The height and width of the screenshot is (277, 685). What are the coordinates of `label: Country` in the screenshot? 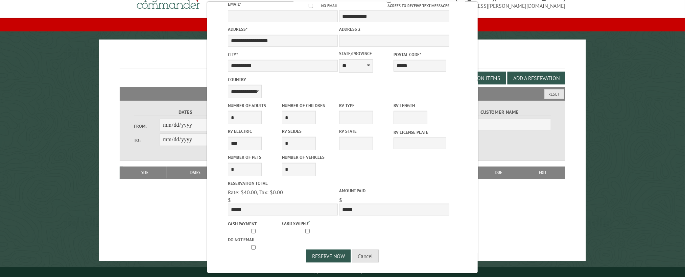 It's located at (283, 79).